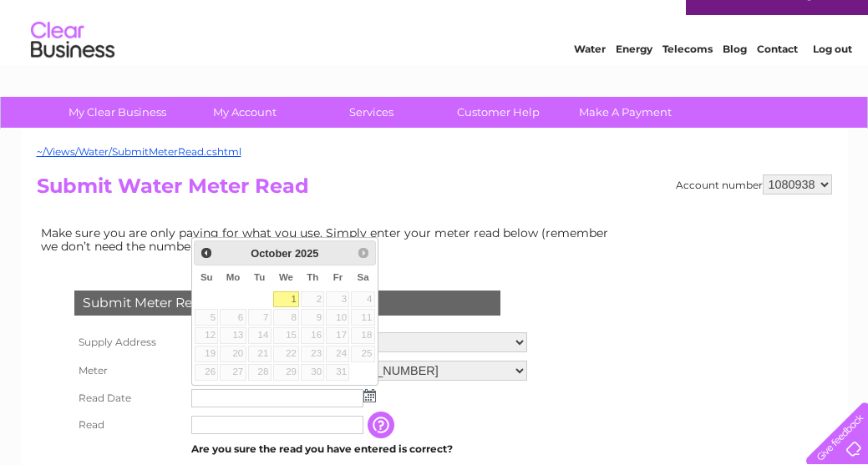 The height and width of the screenshot is (465, 868). What do you see at coordinates (359, 449) in the screenshot?
I see `td: Are you sure the read you have entered is correct?` at bounding box center [359, 449].